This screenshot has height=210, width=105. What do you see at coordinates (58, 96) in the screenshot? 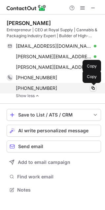
I see `a: Show less` at bounding box center [58, 96].